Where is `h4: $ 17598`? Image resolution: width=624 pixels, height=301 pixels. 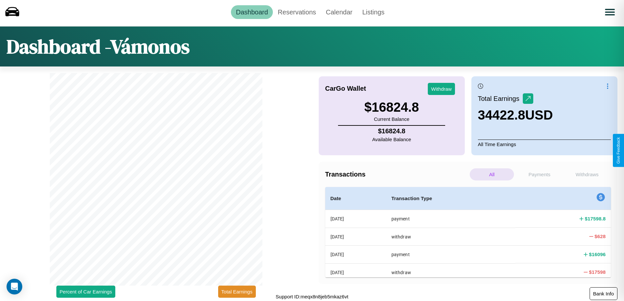
h4: $ 17598 is located at coordinates (597, 272).